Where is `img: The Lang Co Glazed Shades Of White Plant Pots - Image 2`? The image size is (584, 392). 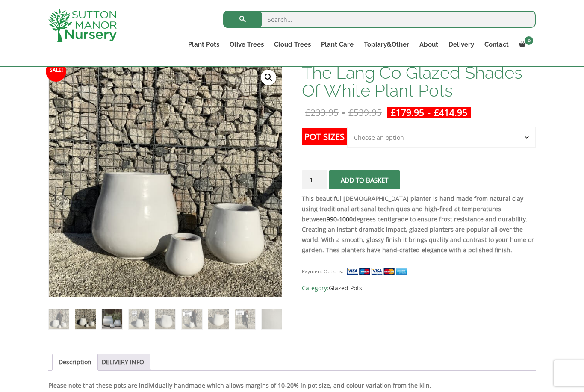 img: The Lang Co Glazed Shades Of White Plant Pots - Image 2 is located at coordinates (85, 319).